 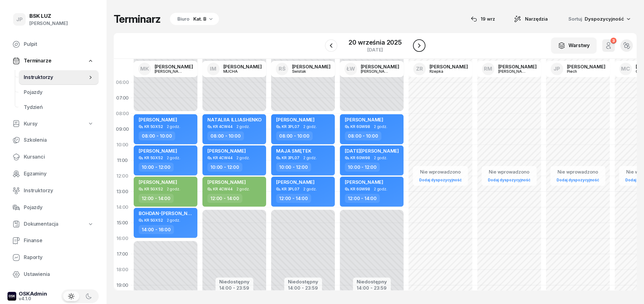 What do you see at coordinates (59, 45) in the screenshot?
I see `span: Pulpit` at bounding box center [59, 45].